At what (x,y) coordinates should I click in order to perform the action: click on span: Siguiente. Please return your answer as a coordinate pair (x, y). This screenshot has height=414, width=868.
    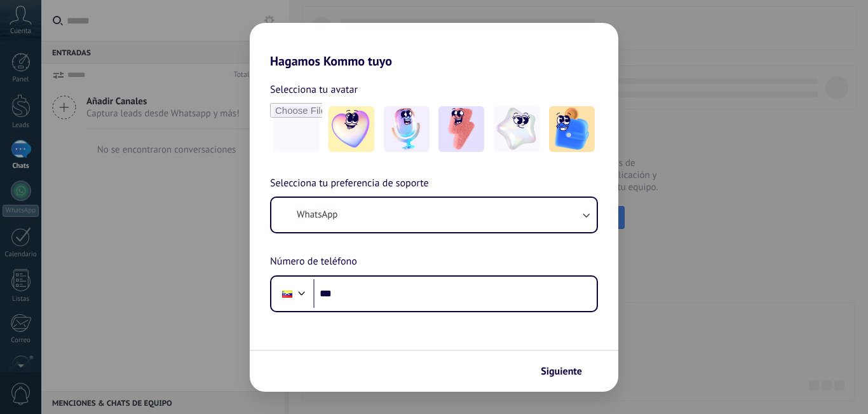
    Looking at the image, I should click on (561, 371).